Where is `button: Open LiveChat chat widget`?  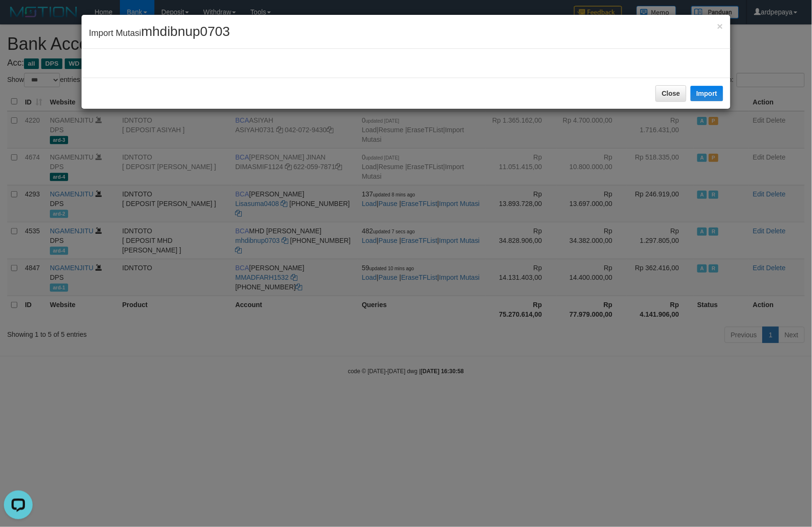
button: Open LiveChat chat widget is located at coordinates (18, 18).